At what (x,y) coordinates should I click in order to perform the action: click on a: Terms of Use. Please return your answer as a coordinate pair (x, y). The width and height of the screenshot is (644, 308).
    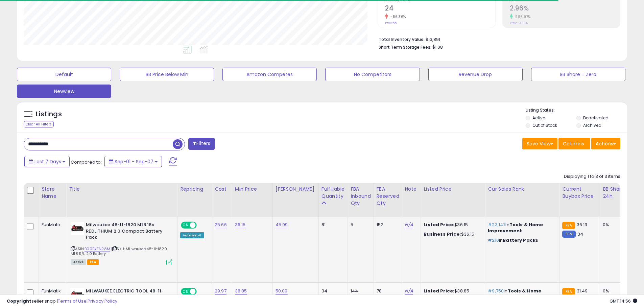
    Looking at the image, I should click on (72, 301).